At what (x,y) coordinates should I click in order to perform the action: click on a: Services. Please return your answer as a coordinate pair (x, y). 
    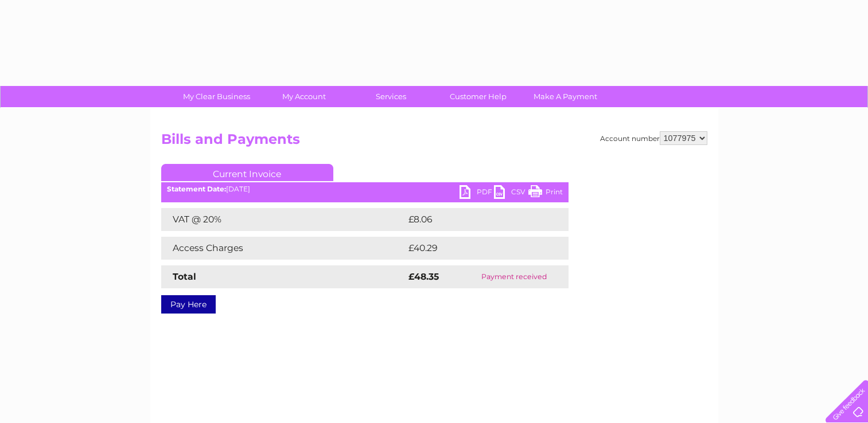
    Looking at the image, I should click on (391, 97).